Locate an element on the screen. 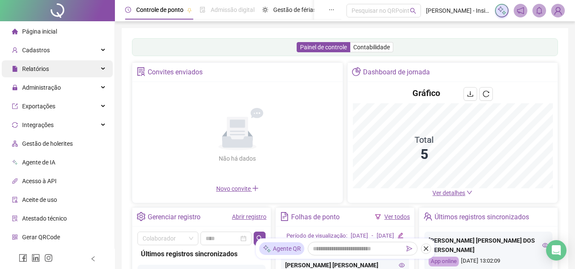  a: Ver todos is located at coordinates (397, 217).